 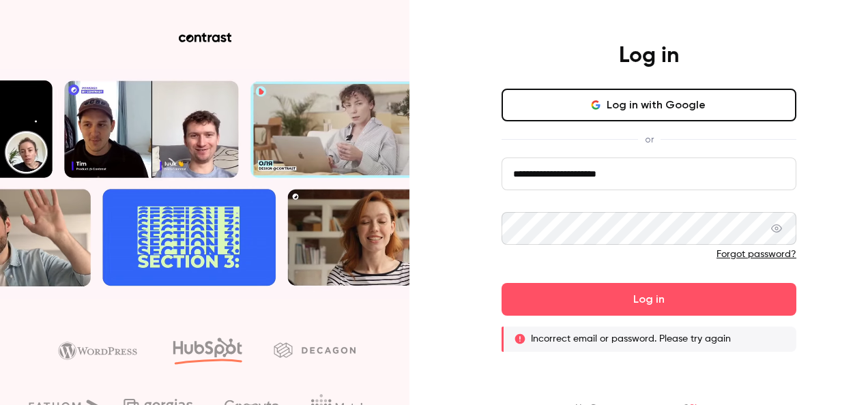 What do you see at coordinates (649, 139) in the screenshot?
I see `span: or` at bounding box center [649, 139].